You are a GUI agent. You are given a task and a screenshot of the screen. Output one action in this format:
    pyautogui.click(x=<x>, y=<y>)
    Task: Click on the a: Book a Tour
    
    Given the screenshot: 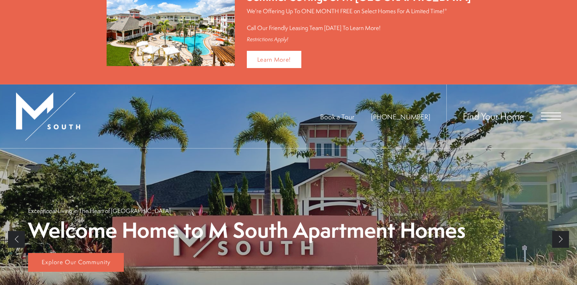 What is the action you would take?
    pyautogui.click(x=337, y=117)
    